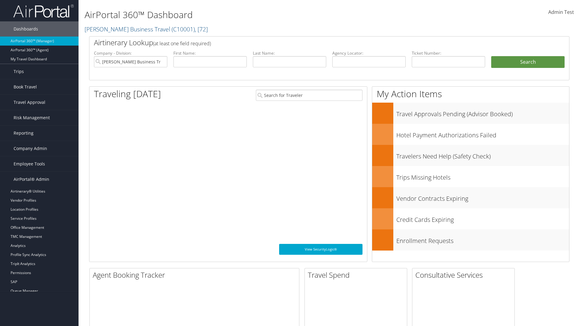 Image resolution: width=580 pixels, height=326 pixels. What do you see at coordinates (465, 275) in the screenshot?
I see `h2: Consultative Services` at bounding box center [465, 275].